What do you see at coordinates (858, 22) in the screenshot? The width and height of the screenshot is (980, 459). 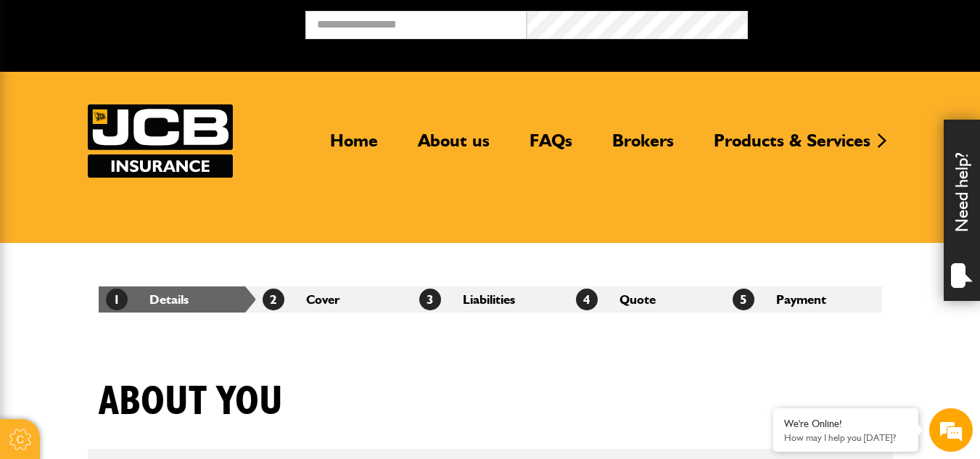 I see `button: Broker Login` at bounding box center [858, 22].